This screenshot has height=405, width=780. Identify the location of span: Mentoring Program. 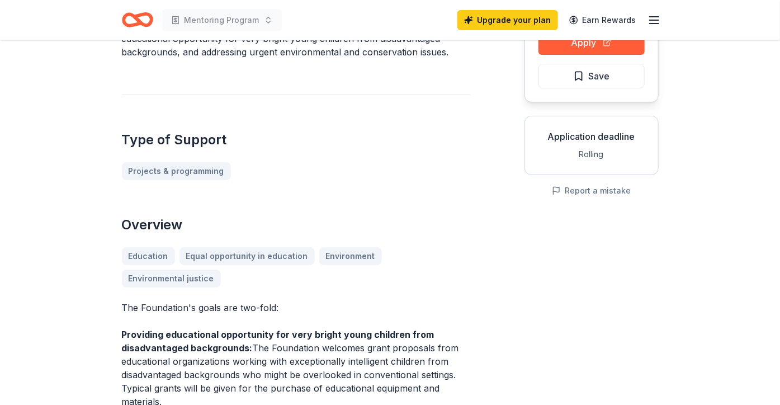
(222, 20).